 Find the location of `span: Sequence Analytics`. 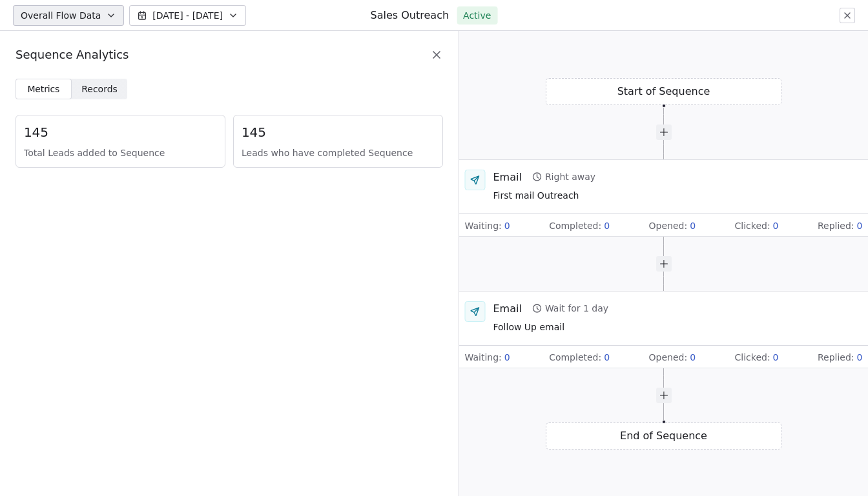

span: Sequence Analytics is located at coordinates (72, 55).